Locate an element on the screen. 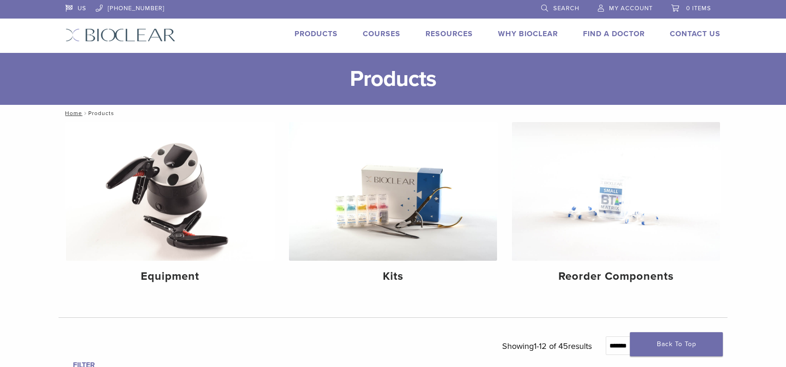 This screenshot has width=786, height=367. h4: Kits is located at coordinates (393, 277).